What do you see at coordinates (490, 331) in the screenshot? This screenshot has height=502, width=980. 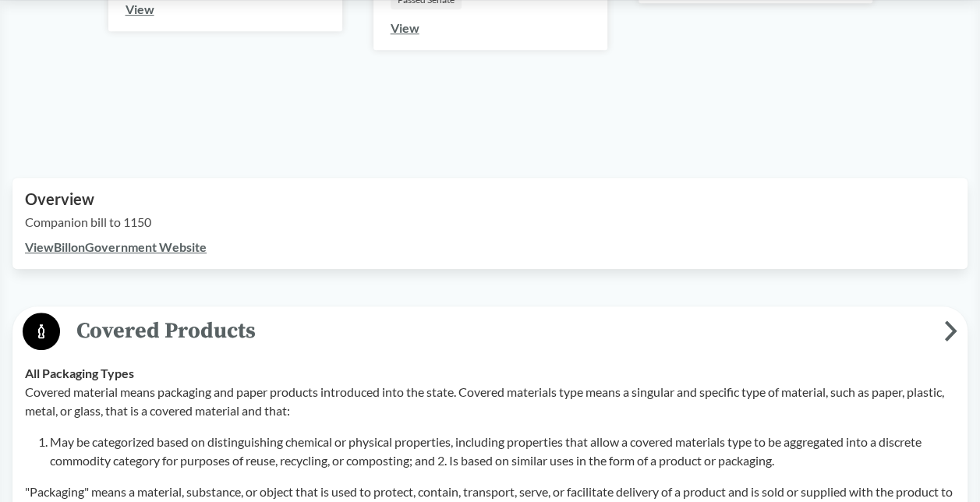 I see `button: Covered Products` at bounding box center [490, 331].